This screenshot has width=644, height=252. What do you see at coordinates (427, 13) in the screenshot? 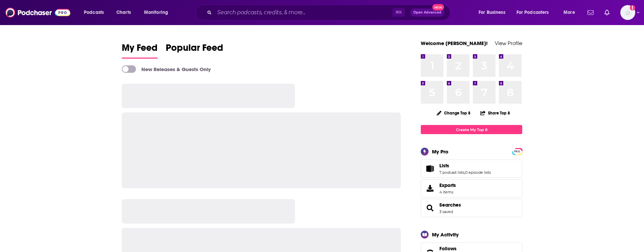
I see `span: Open Advanced` at bounding box center [427, 13].